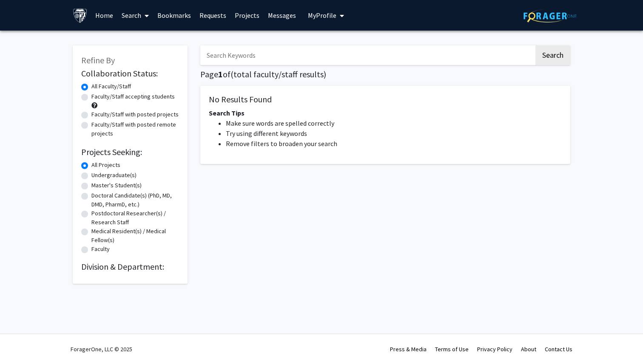  What do you see at coordinates (135, 200) in the screenshot?
I see `label: Doctoral Candidate(s) (PhD, MD, DMD, PharmD, etc.)` at bounding box center [135, 200].